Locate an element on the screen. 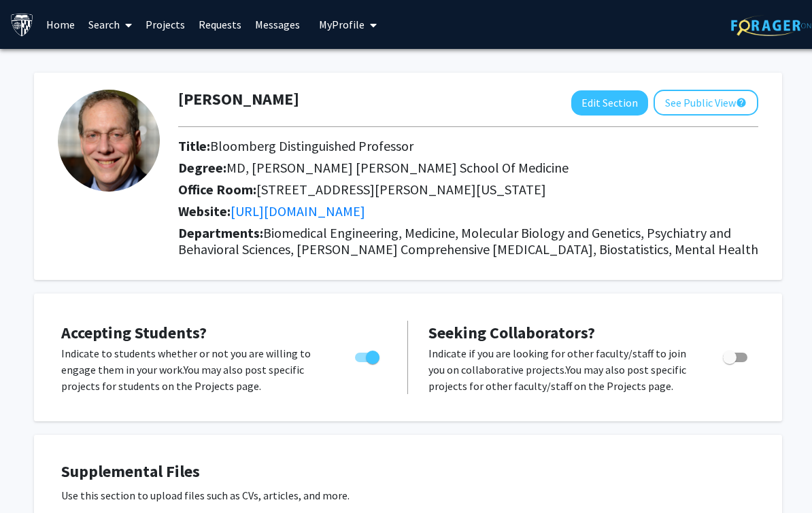  span: Accepting Students? is located at coordinates (134, 332).